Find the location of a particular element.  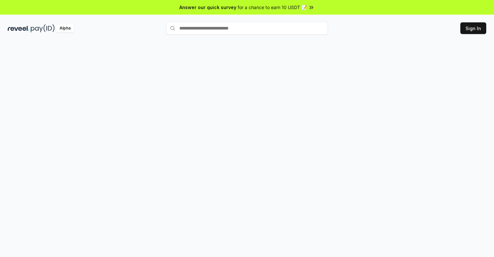

button: Sign In is located at coordinates (473, 28).